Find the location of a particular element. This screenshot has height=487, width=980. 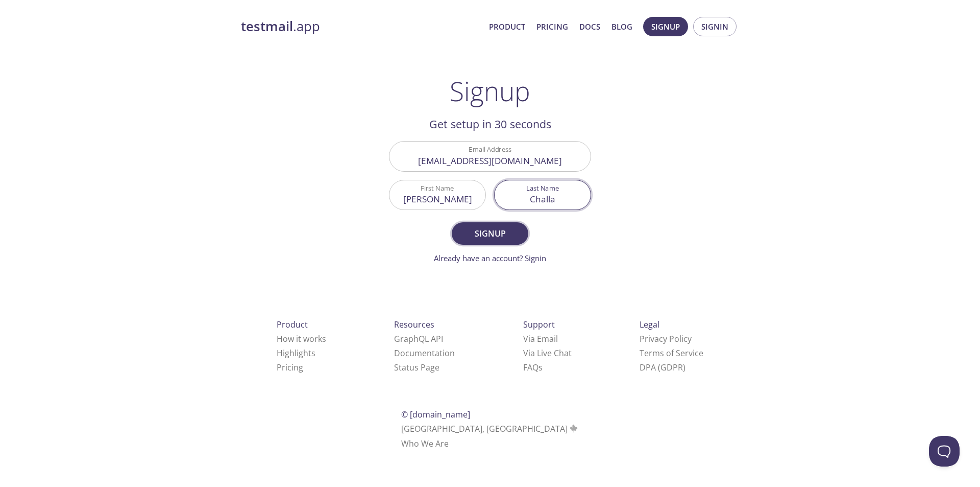

button: Signin is located at coordinates (715, 27).